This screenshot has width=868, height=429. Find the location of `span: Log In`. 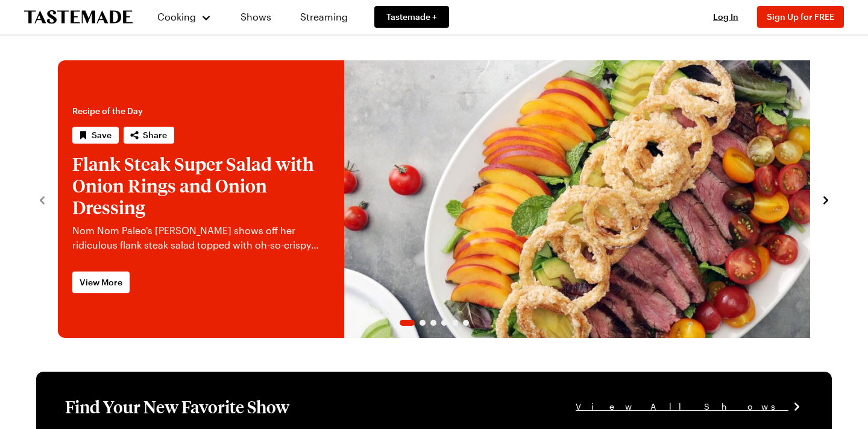

span: Log In is located at coordinates (726, 16).